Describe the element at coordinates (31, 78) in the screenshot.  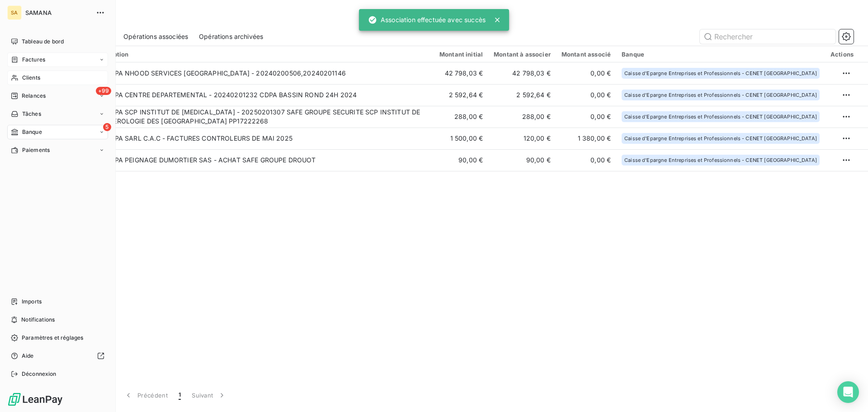
I see `span: Clients` at that location.